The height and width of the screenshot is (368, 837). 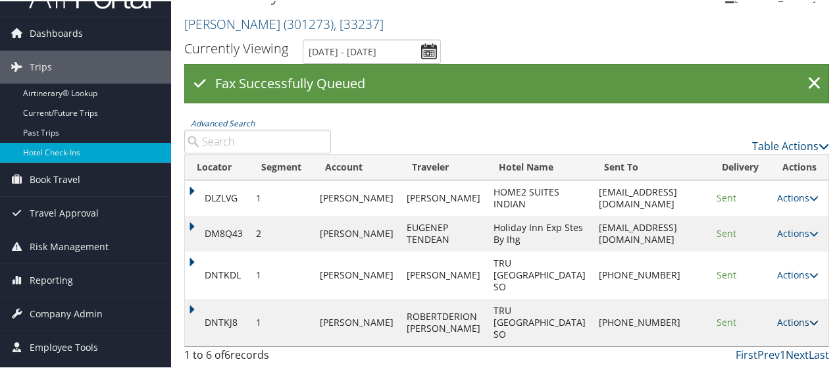 What do you see at coordinates (217, 166) in the screenshot?
I see `th: Locator: activate to sort column ascending` at bounding box center [217, 166].